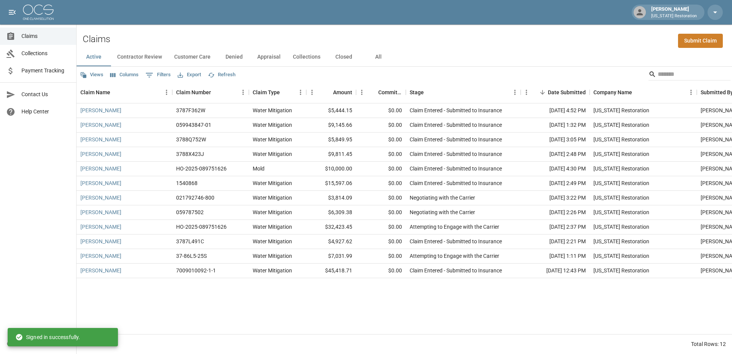 The image size is (732, 354). What do you see at coordinates (94, 57) in the screenshot?
I see `button: Active` at bounding box center [94, 57].